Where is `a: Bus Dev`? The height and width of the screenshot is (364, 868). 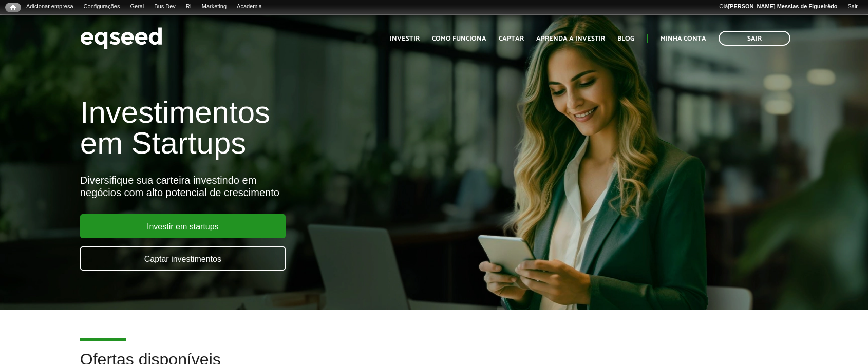 a: Bus Dev is located at coordinates (165, 7).